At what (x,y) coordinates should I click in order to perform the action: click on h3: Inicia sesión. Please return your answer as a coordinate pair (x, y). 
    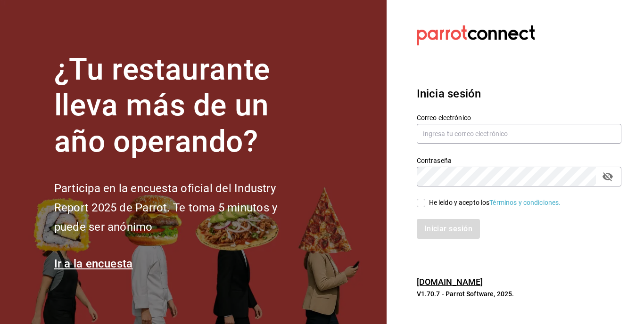
    Looking at the image, I should click on (519, 94).